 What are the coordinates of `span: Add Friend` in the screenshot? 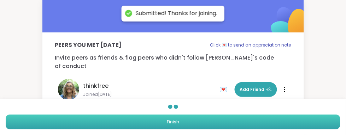 It's located at (256, 90).